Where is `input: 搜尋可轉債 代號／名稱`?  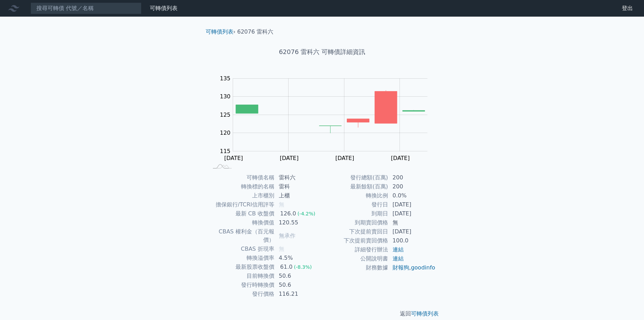
input: 搜尋可轉債 代號／名稱 is located at coordinates (86, 8).